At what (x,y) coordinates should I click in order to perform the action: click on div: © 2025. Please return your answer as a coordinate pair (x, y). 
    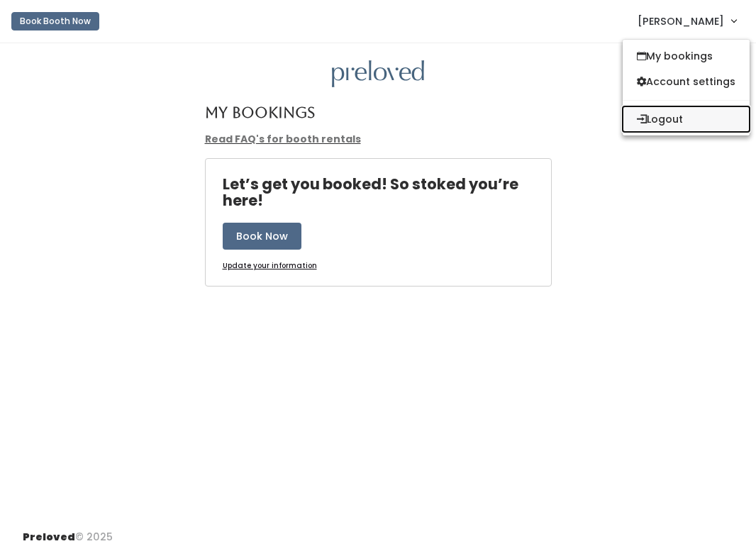
    Looking at the image, I should click on (67, 531).